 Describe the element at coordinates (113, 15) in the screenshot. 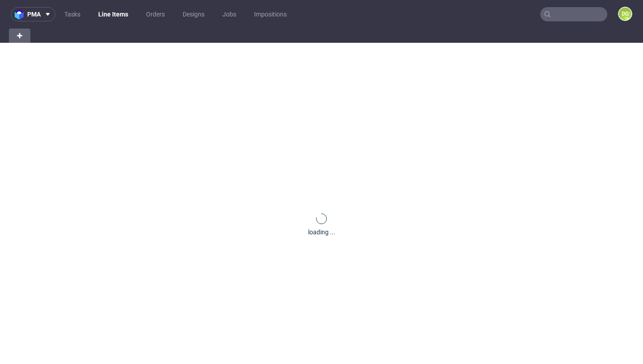

I see `a: Line Items` at that location.